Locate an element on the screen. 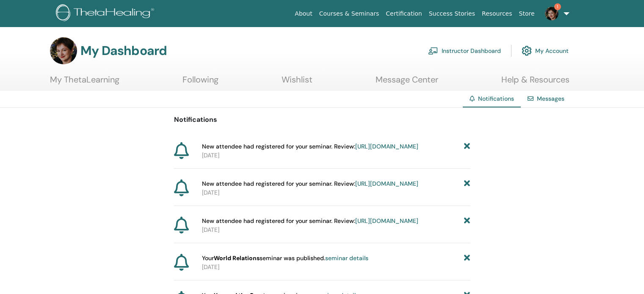 Image resolution: width=644 pixels, height=294 pixels. img: logo.png is located at coordinates (107, 13).